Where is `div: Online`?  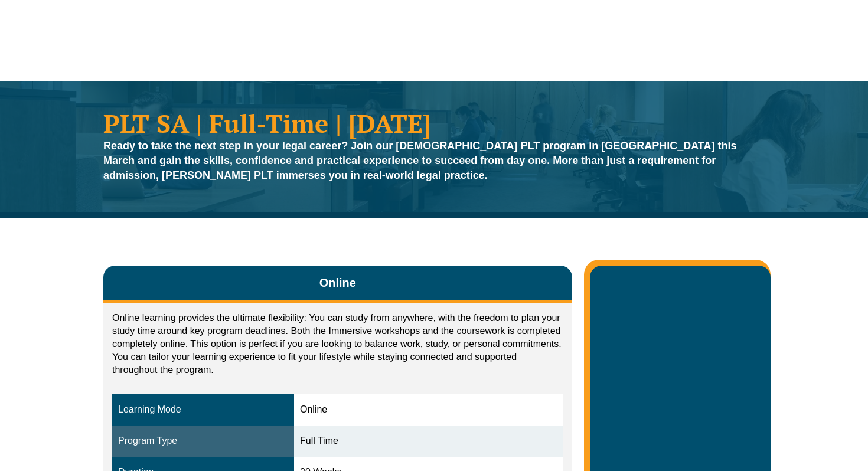
div: Online is located at coordinates (428, 410).